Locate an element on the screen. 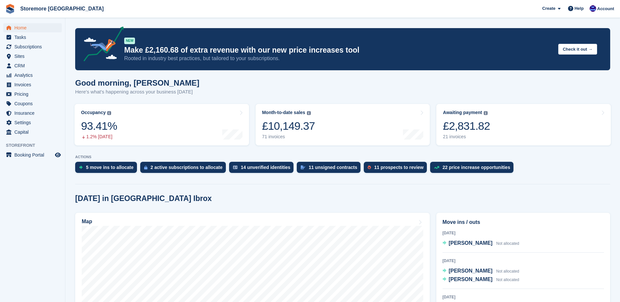  span: Subscriptions is located at coordinates (34, 47).